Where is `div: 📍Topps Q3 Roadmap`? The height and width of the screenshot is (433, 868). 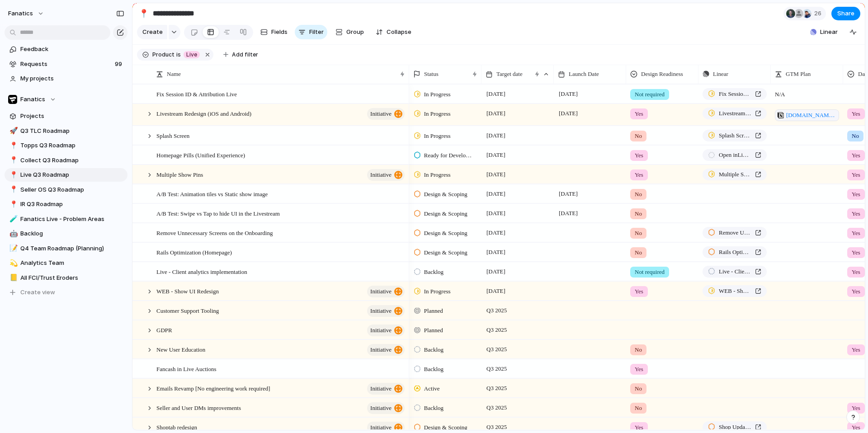 div: 📍Topps Q3 Roadmap is located at coordinates (66, 146).